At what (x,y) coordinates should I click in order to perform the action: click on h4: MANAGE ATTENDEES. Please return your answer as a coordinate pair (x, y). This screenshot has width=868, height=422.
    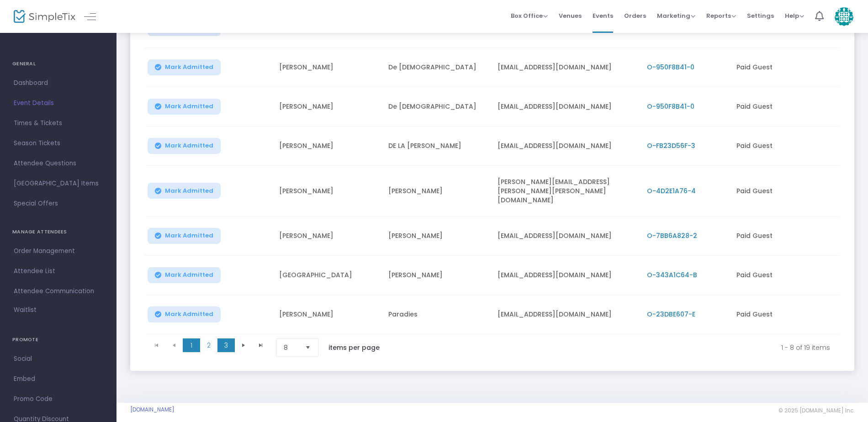
    Looking at the image, I should click on (58, 232).